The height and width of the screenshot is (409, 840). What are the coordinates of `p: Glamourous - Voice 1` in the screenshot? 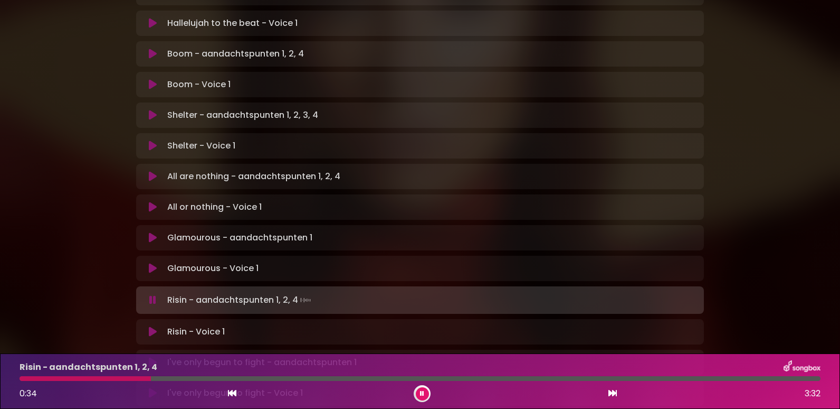 It's located at (213, 268).